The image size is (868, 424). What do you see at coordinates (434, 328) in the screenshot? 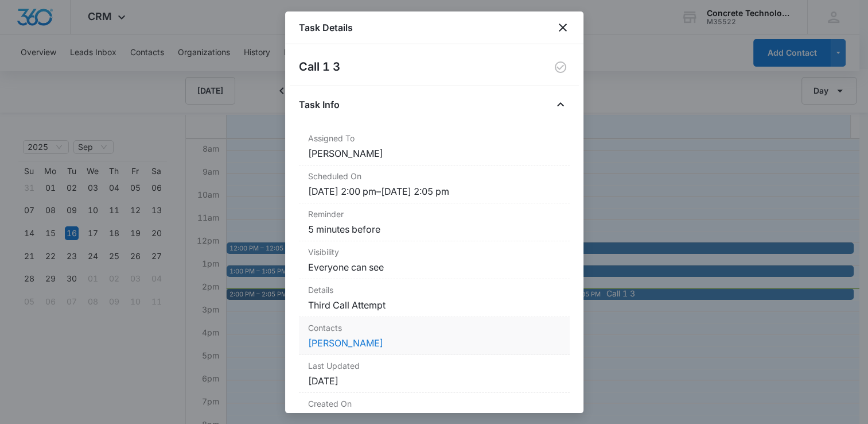
I see `dt: Contacts` at bounding box center [434, 328].